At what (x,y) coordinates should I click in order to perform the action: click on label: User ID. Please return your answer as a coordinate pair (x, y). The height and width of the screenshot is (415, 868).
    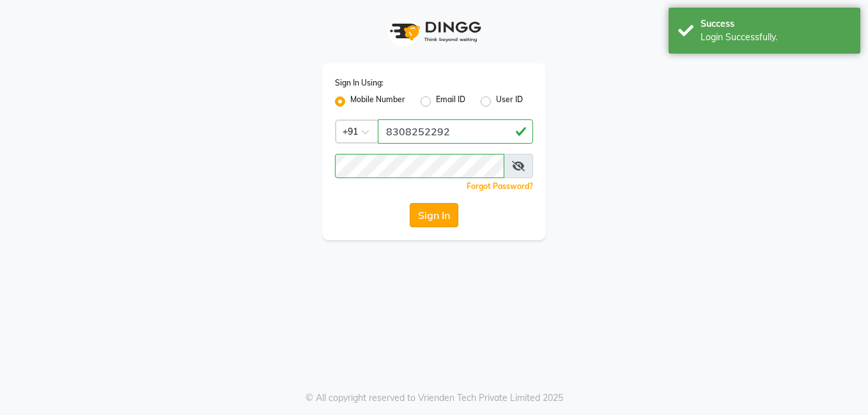
    Looking at the image, I should click on (510, 102).